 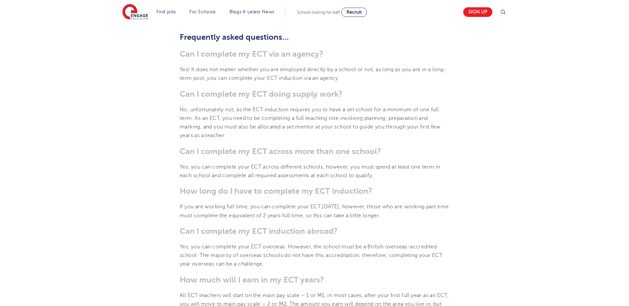 I want to click on a: Recruit, so click(x=354, y=12).